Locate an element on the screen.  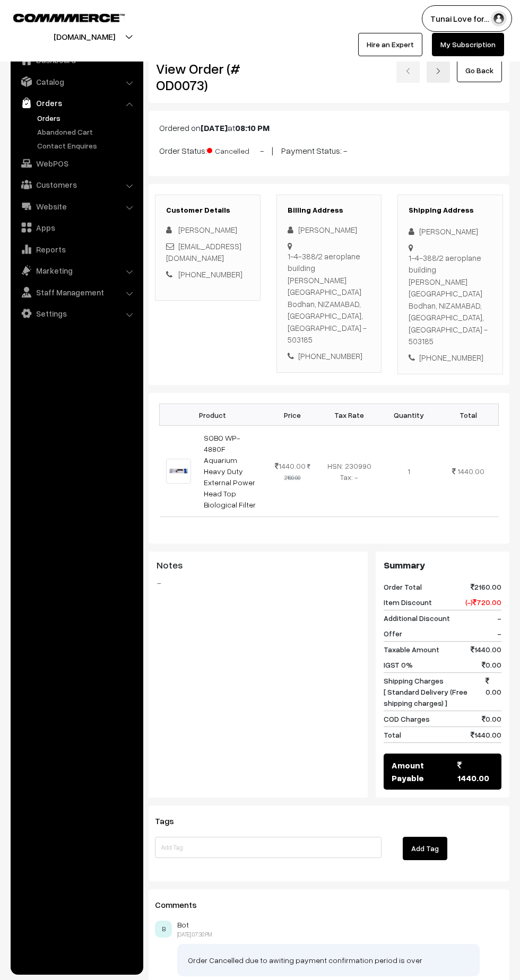
button: Tunai Love for… is located at coordinates (467, 18).